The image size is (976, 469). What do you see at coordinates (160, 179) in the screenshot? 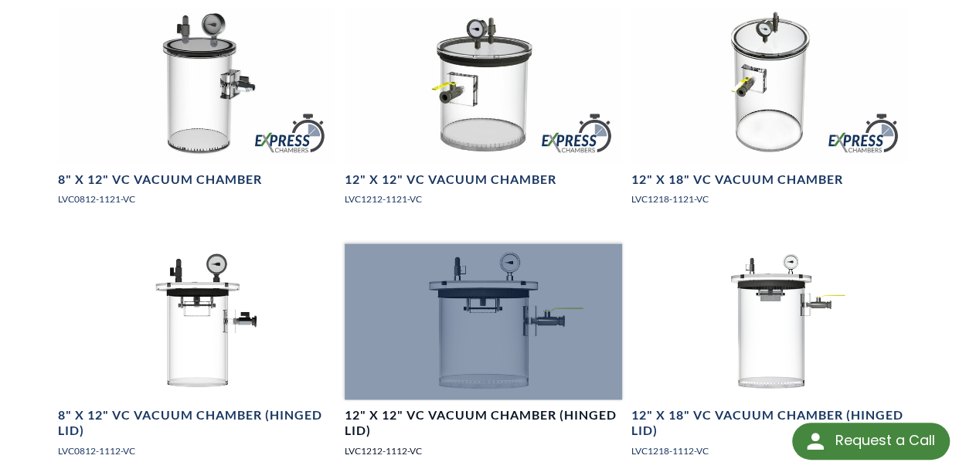
I see `h4: 8" X 12" VC Vacuum Chamber` at bounding box center [160, 179].